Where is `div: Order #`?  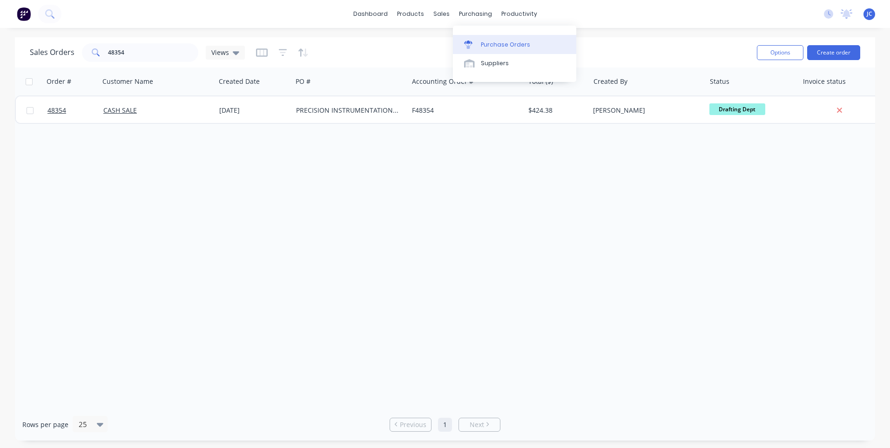
div: Order # is located at coordinates (59, 81).